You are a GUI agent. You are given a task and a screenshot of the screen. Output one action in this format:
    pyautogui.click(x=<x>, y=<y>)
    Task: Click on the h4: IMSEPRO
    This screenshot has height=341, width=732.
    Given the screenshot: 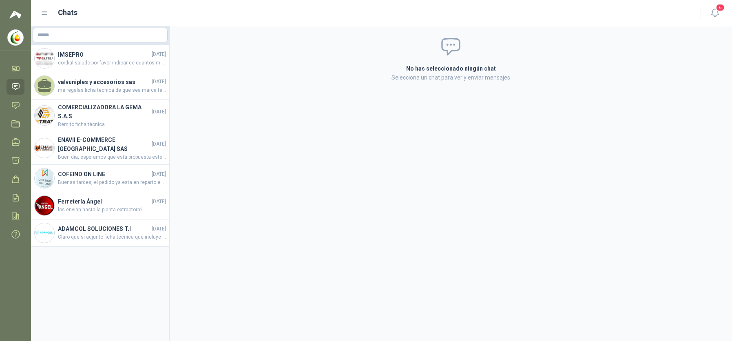 What is the action you would take?
    pyautogui.click(x=104, y=55)
    